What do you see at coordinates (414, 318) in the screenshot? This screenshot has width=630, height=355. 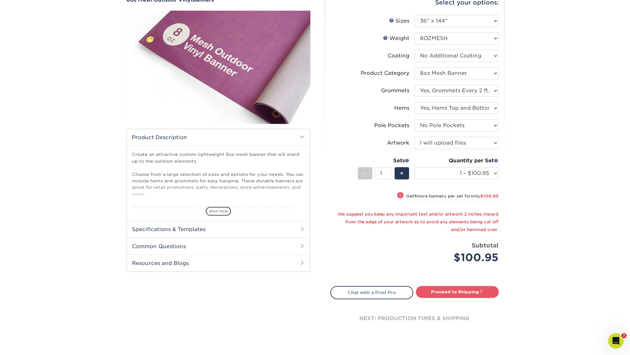 I see `div: next: production times & shipping` at bounding box center [414, 318].